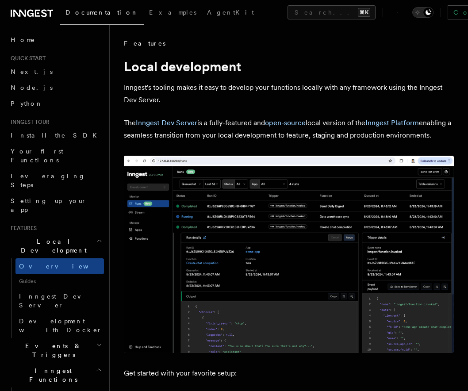  What do you see at coordinates (60, 281) in the screenshot?
I see `span: Guides` at bounding box center [60, 281].